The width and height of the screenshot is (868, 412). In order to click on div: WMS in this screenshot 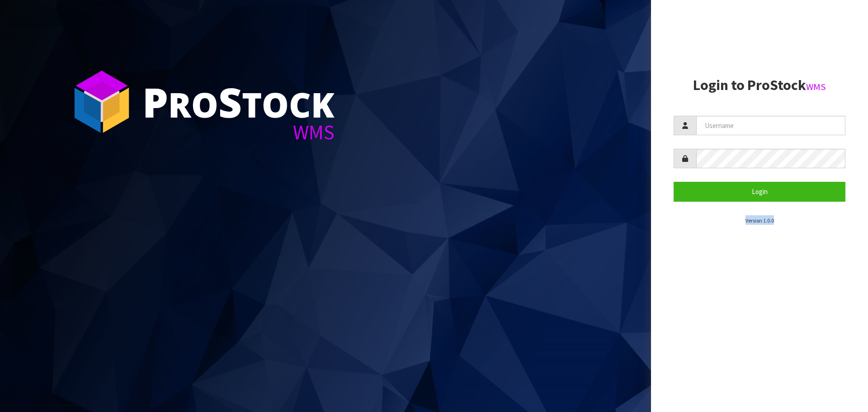, I will do `click(239, 132)`.